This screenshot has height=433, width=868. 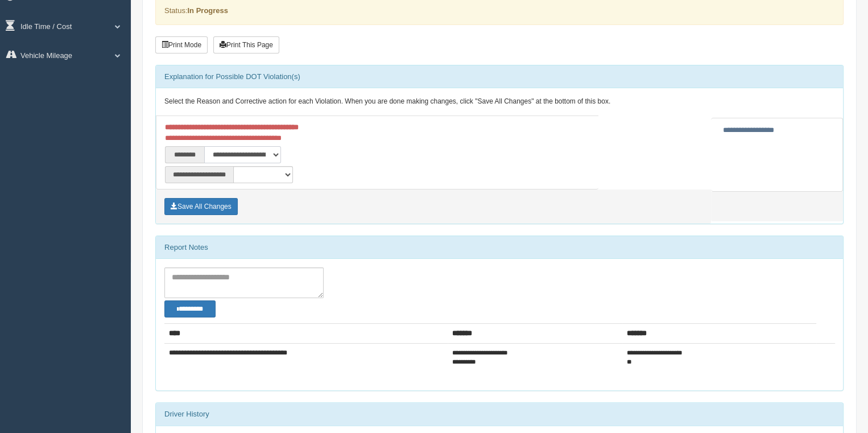 I want to click on div: Explanation for Possible DOT Violation(s), so click(x=499, y=76).